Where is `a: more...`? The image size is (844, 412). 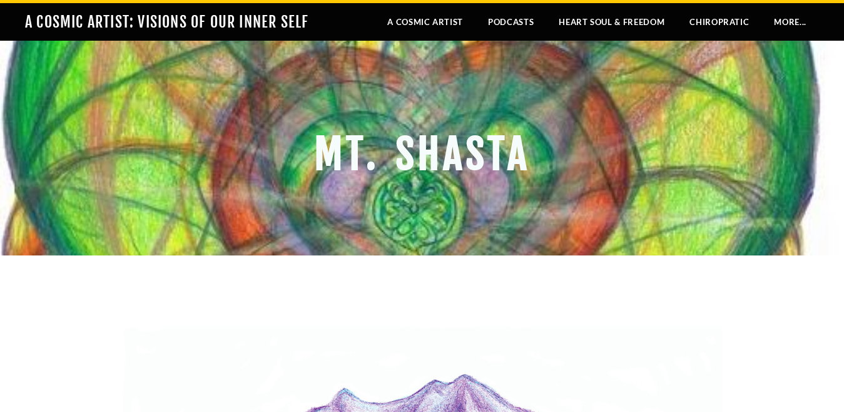 a: more... is located at coordinates (790, 22).